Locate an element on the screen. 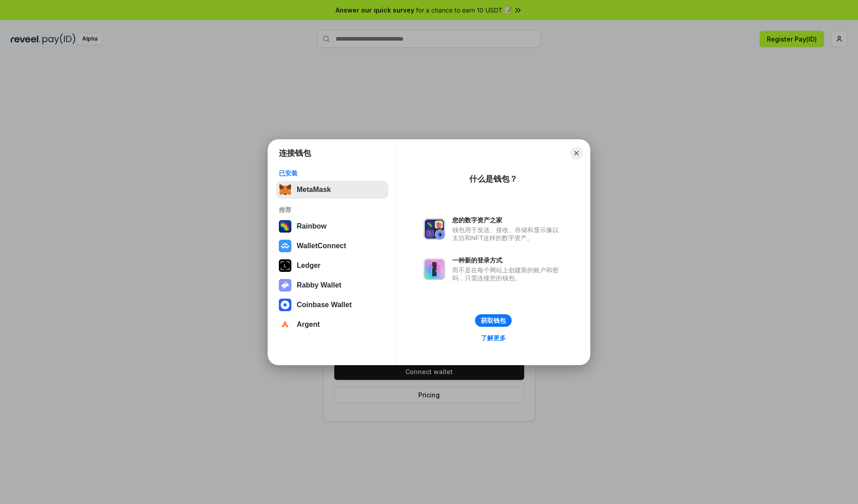  div: 钱包用于发送、接收、存储和显示像以太坊和NFT这样的数字资产。 is located at coordinates (507, 234).